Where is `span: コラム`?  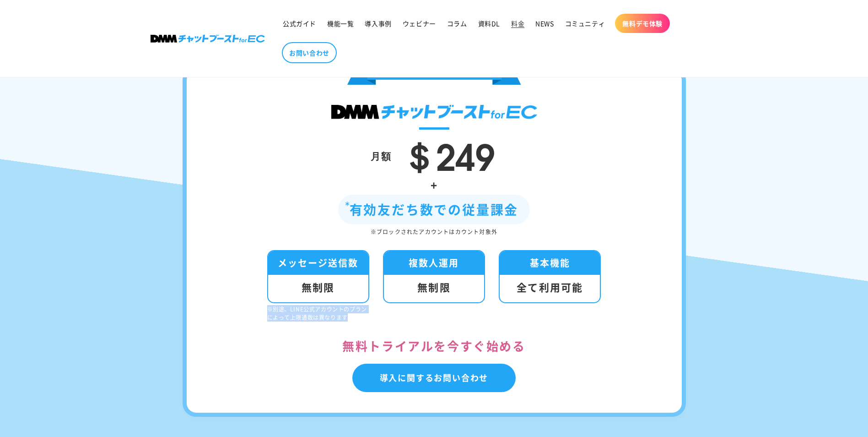
span: コラム is located at coordinates (457, 23).